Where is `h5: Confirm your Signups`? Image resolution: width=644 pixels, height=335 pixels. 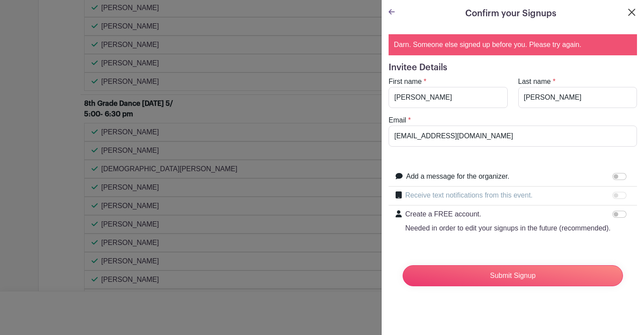
h5: Confirm your Signups is located at coordinates (511, 14).